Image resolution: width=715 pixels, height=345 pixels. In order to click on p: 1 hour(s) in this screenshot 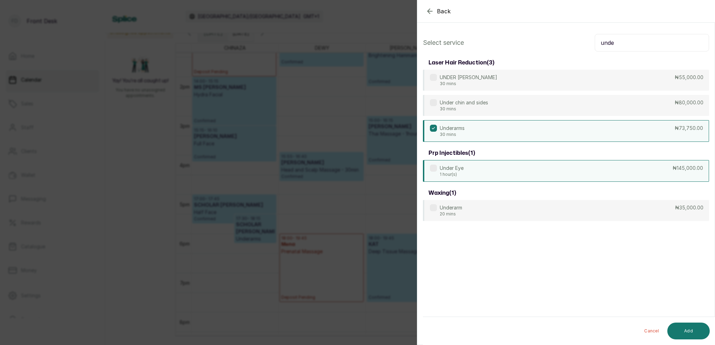, I will do `click(452, 175)`.